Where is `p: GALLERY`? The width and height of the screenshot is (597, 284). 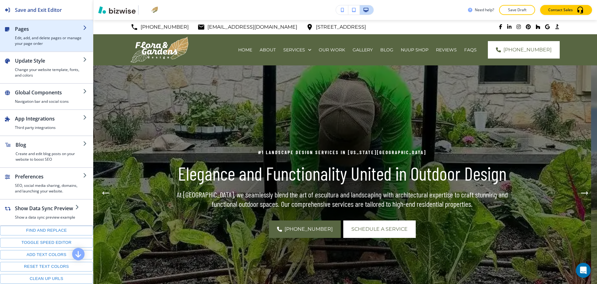
p: GALLERY is located at coordinates (363, 50).